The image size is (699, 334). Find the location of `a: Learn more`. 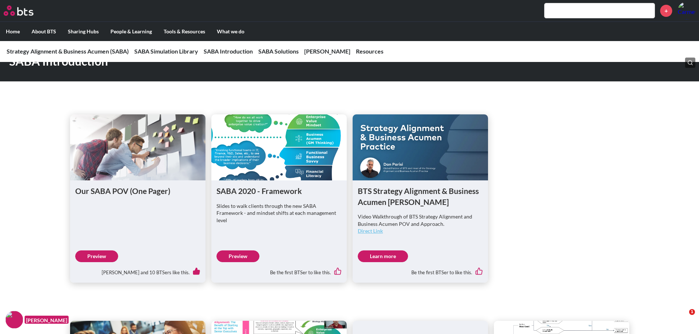

a: Learn more is located at coordinates (383, 257).